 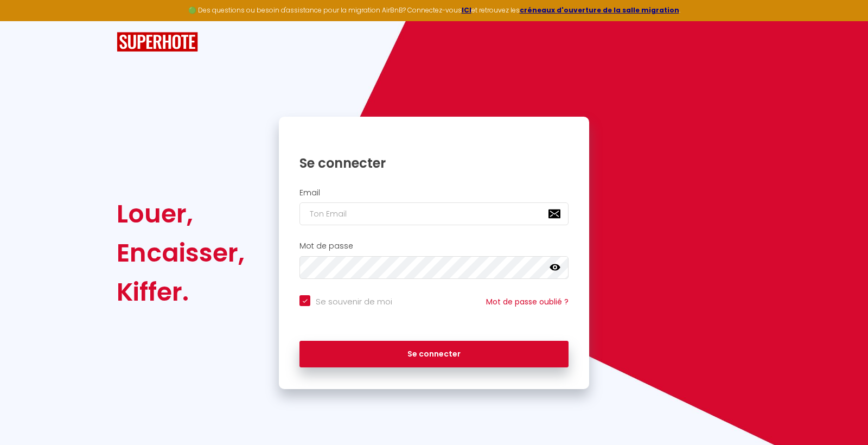 What do you see at coordinates (467, 10) in the screenshot?
I see `a: ICI` at bounding box center [467, 10].